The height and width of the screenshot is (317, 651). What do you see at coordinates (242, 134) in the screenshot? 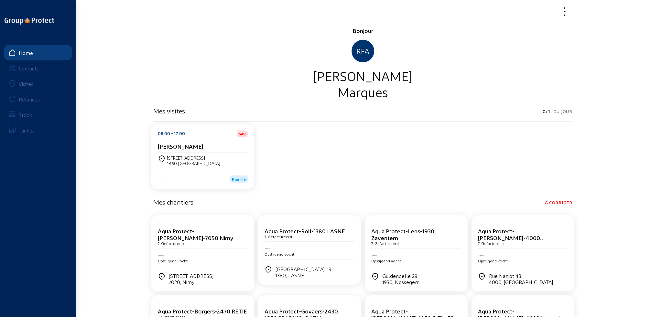
I see `span: SAV` at bounding box center [242, 134].